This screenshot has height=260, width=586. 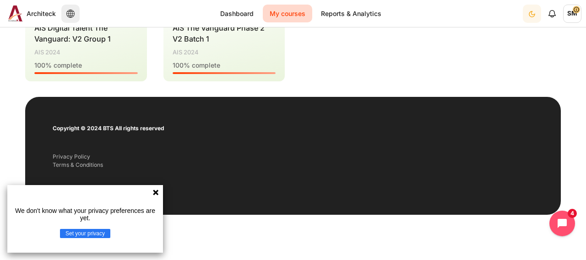 What do you see at coordinates (351, 13) in the screenshot?
I see `a: Reports & Analytics` at bounding box center [351, 13].